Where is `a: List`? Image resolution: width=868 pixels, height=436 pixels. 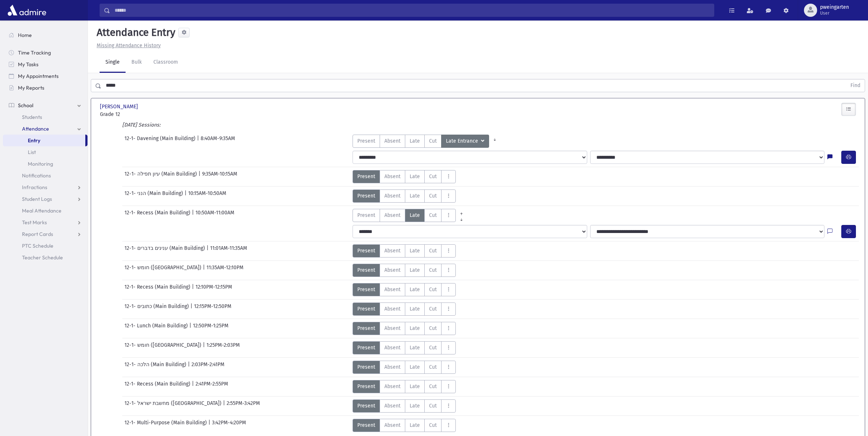
a: List is located at coordinates (45, 152).